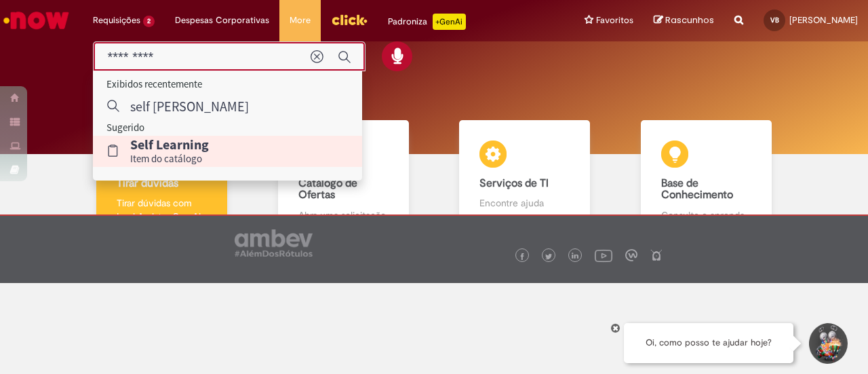 The height and width of the screenshot is (374, 868). I want to click on span: Favoritos, so click(614, 20).